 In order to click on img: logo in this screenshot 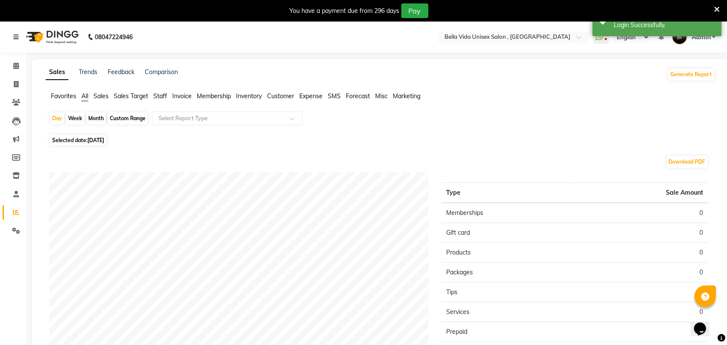, I will do `click(51, 37)`.